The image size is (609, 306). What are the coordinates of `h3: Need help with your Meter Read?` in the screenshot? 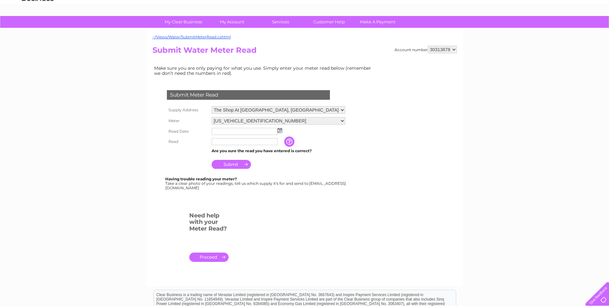 It's located at (209, 223).